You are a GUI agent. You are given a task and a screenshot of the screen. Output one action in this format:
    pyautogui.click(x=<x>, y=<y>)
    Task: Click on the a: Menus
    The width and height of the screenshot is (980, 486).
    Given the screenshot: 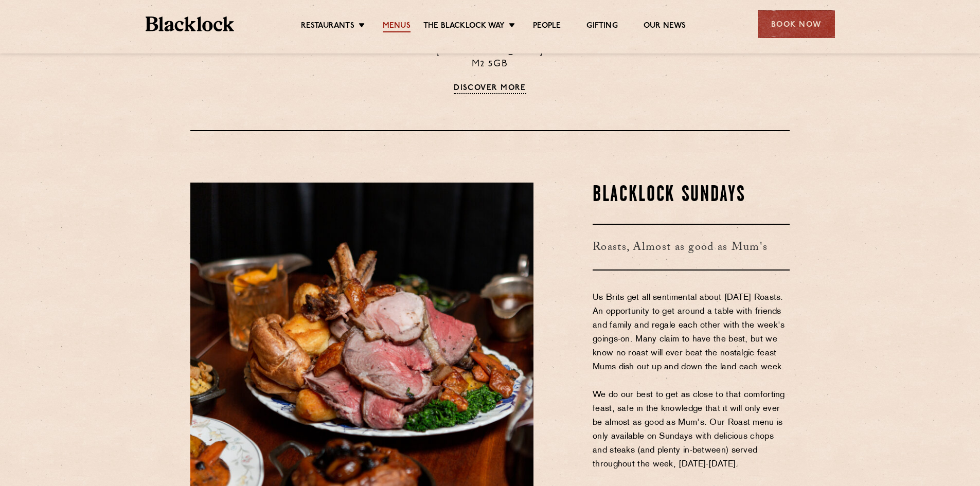 What is the action you would take?
    pyautogui.click(x=397, y=26)
    